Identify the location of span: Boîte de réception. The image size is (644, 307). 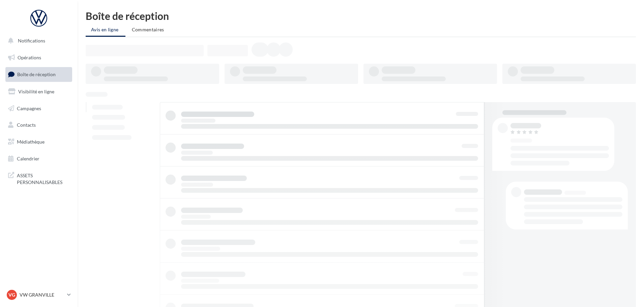
(36, 74).